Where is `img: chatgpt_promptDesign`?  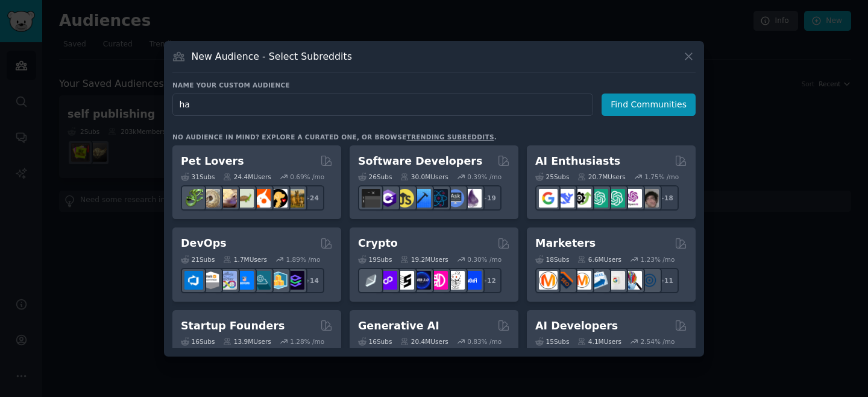
img: chatgpt_promptDesign is located at coordinates (599, 198).